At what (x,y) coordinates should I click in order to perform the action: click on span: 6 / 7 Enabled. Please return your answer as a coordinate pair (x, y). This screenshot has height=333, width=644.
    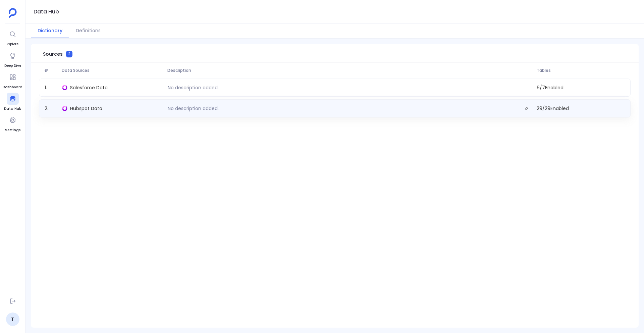
    Looking at the image, I should click on (581, 88).